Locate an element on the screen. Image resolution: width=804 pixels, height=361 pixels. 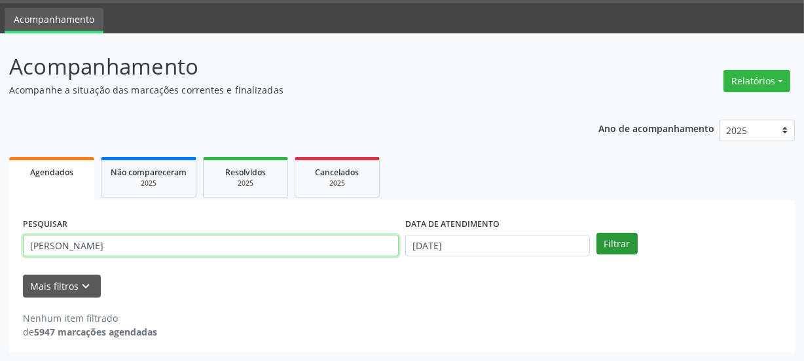
p: Ano de acompanhamento is located at coordinates (656, 128).